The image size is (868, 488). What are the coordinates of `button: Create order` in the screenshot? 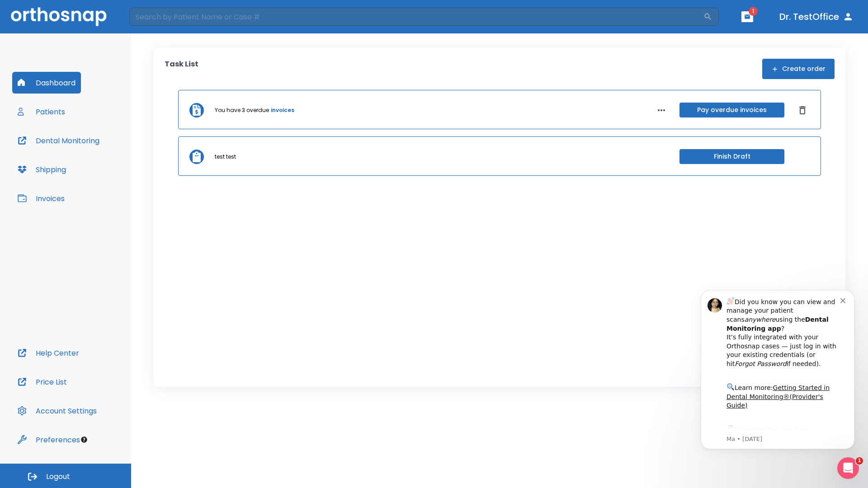 It's located at (799, 69).